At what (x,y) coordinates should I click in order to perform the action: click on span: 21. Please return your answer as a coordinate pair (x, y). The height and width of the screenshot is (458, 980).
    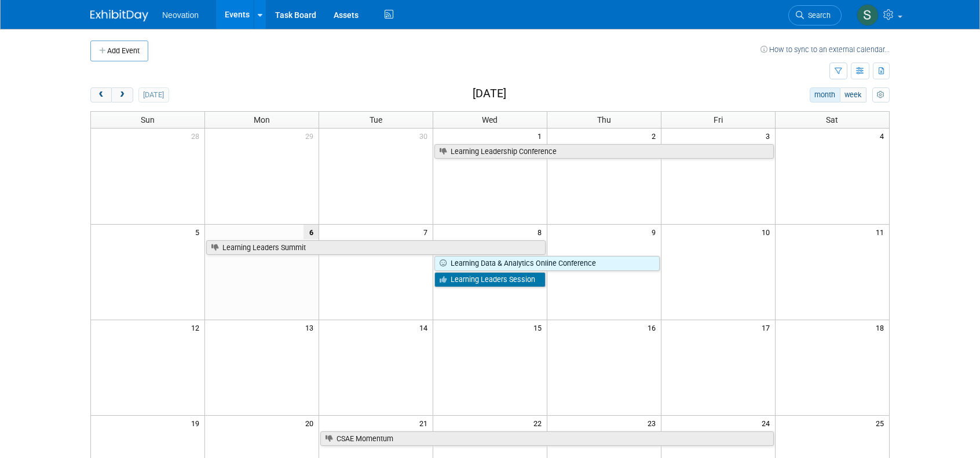
    Looking at the image, I should click on (425, 423).